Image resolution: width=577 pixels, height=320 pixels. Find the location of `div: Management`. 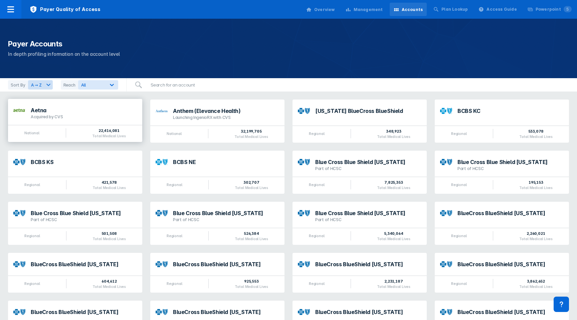

div: Management is located at coordinates (368, 10).